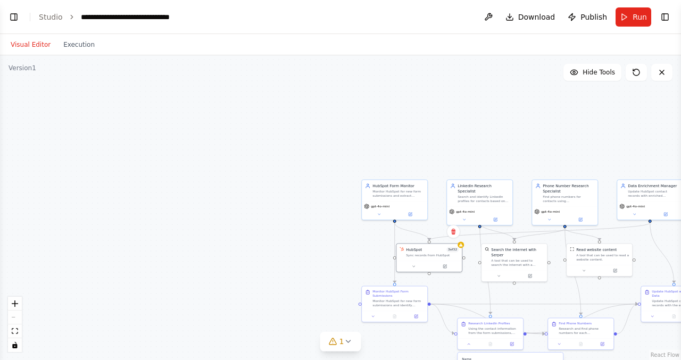 The image size is (681, 360). I want to click on div: HubSpot Form Monitor, so click(398, 186).